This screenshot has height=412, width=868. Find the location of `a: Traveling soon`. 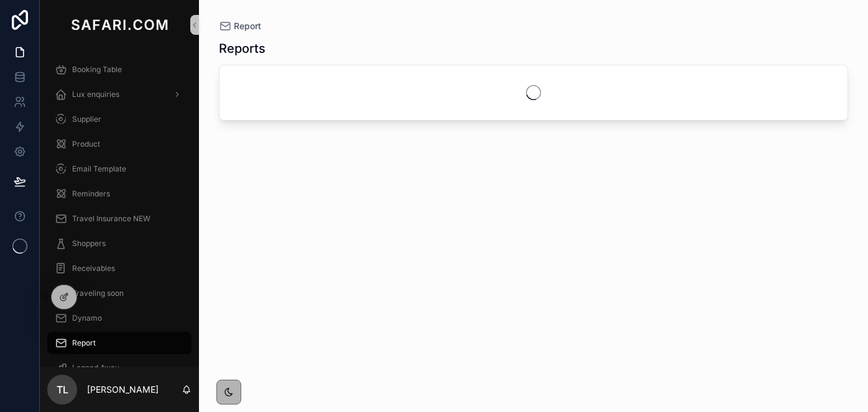

a: Traveling soon is located at coordinates (119, 294).